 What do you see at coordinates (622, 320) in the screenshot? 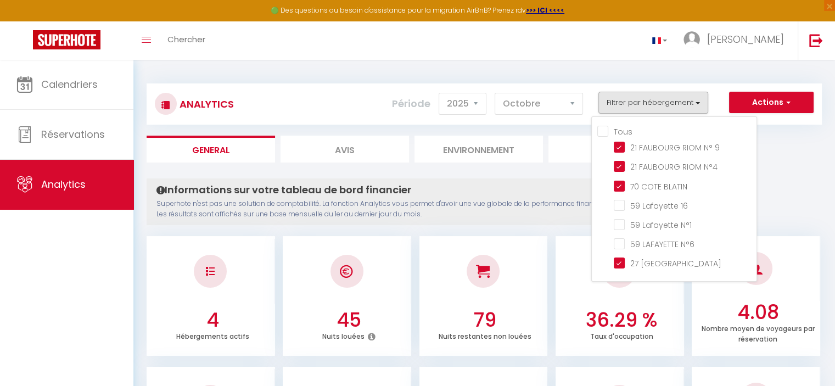
I see `h3: 36.29 %` at bounding box center [622, 320].